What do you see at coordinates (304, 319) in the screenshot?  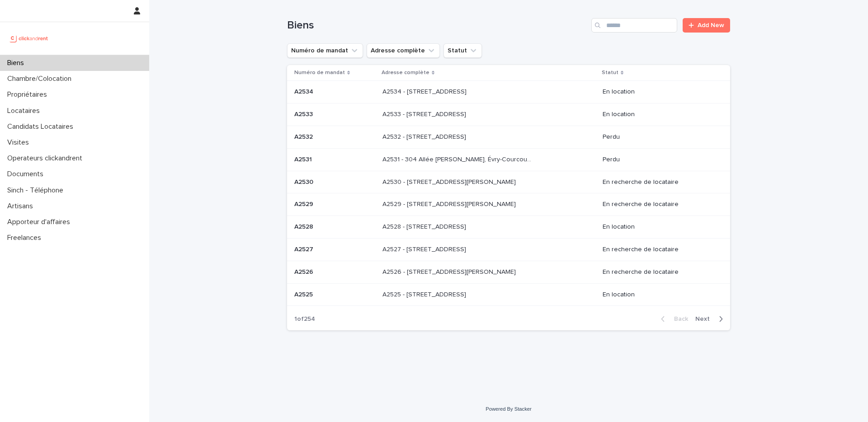 I see `p: 1 of 254` at bounding box center [304, 319].